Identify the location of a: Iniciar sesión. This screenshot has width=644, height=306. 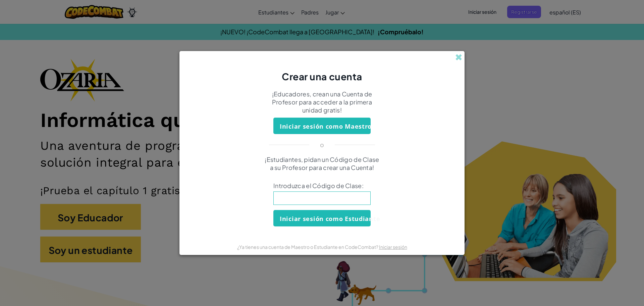
(393, 247).